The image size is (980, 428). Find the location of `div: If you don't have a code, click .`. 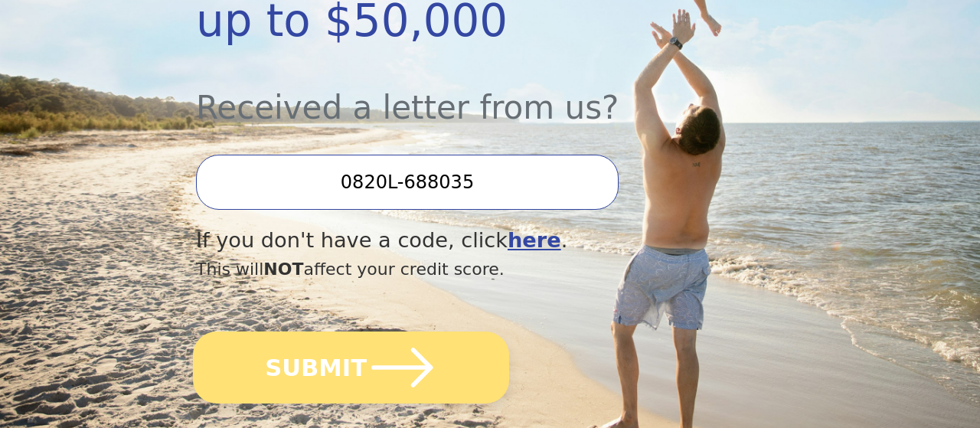

div: If you don't have a code, click . is located at coordinates (446, 240).